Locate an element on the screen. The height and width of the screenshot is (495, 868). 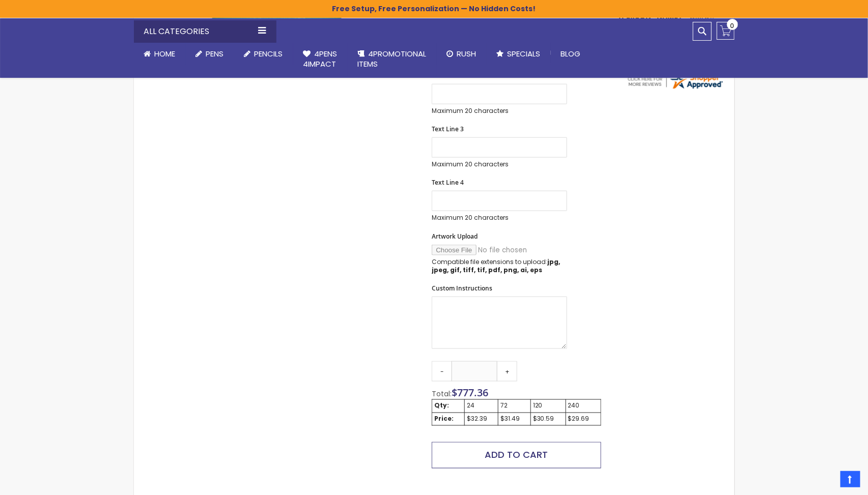
strong: jpg, jpeg, gif, tiff, tif, pdf, png, ai, eps is located at coordinates (496, 266).